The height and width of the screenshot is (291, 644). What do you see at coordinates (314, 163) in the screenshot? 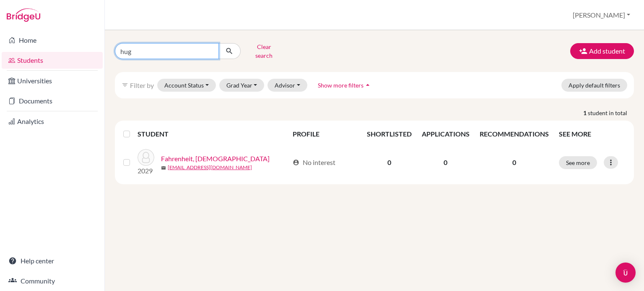
I see `div: No interest` at bounding box center [314, 163].